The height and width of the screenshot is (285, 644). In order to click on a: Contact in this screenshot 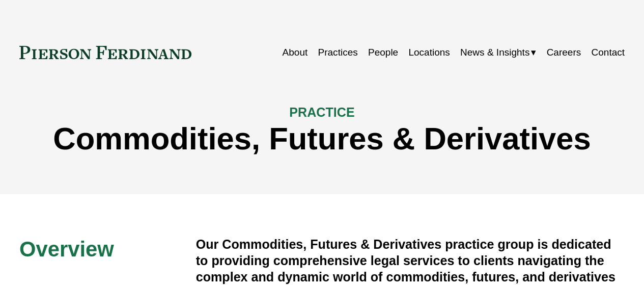, I will do `click(608, 52)`.